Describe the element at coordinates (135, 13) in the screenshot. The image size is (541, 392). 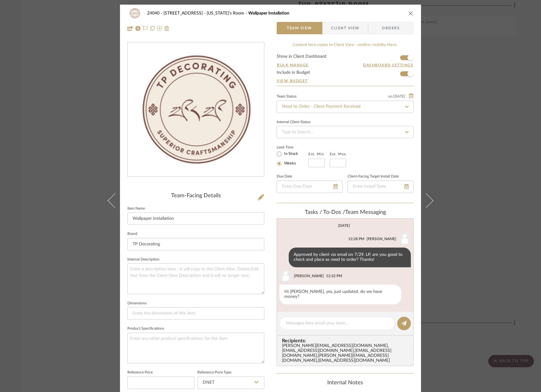
I see `img: 1e203d80-8b3e-4e91-9688-5df943ac2b41_48x40.jpg` at that location.